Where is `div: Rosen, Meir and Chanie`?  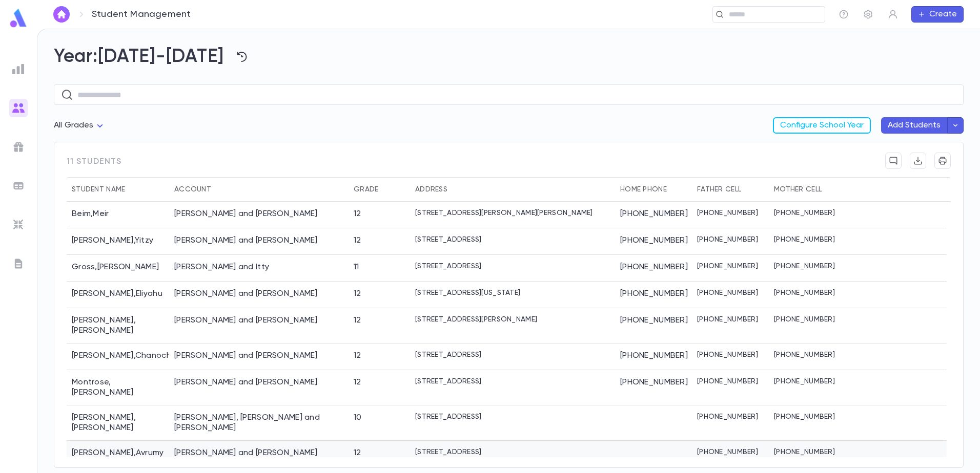
div: Rosen, Meir and Chanie is located at coordinates (246, 453).